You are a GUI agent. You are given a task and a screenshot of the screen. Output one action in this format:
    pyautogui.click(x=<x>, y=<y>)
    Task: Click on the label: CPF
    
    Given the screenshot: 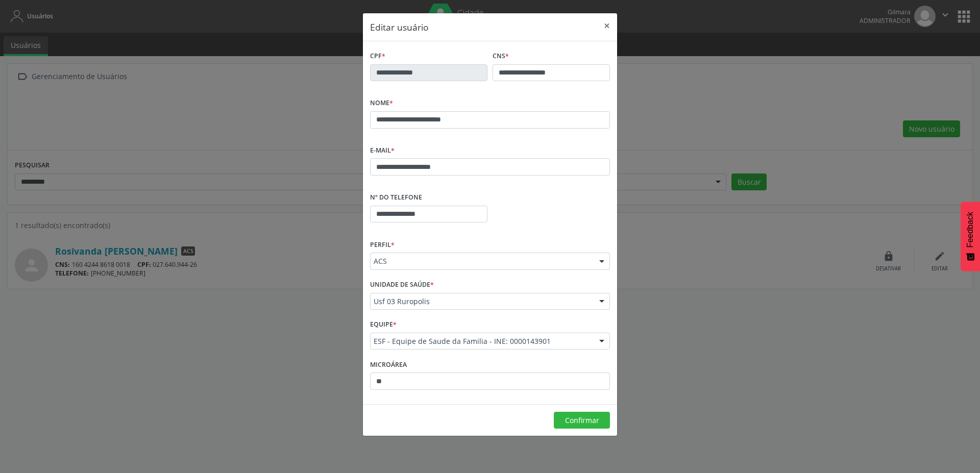 What is the action you would take?
    pyautogui.click(x=378, y=56)
    